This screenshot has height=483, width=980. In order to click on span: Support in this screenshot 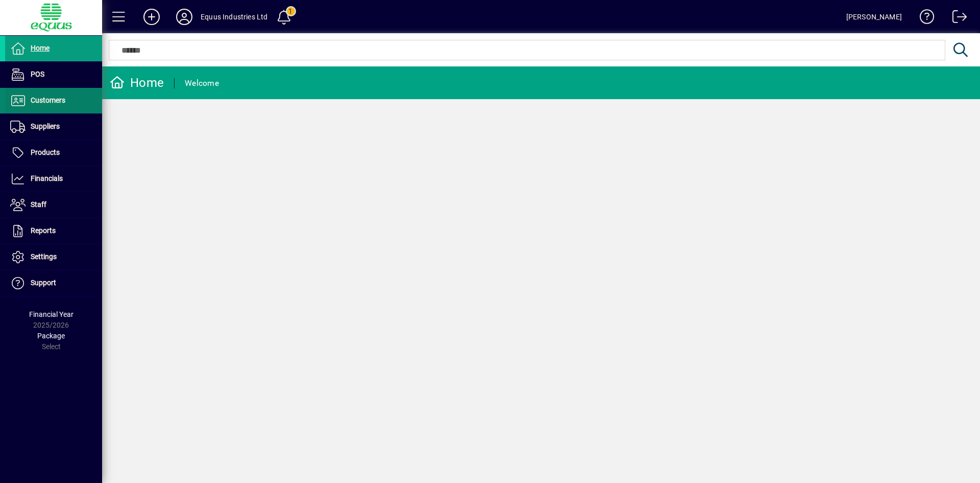, I will do `click(44, 282)`.